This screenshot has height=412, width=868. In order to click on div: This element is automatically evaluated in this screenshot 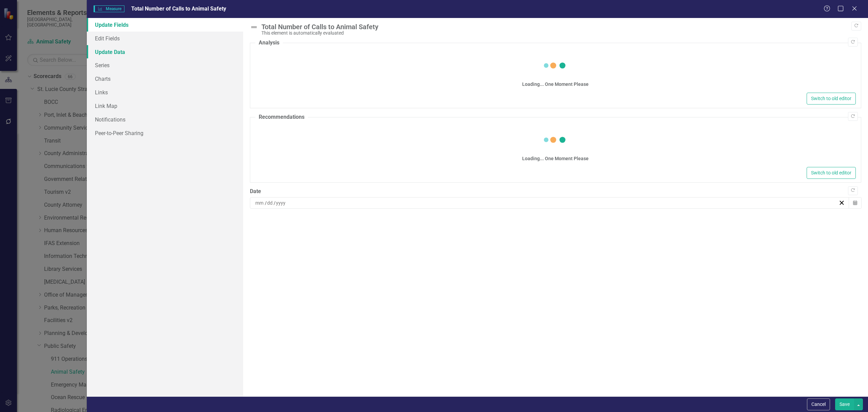, I will do `click(559, 33)`.